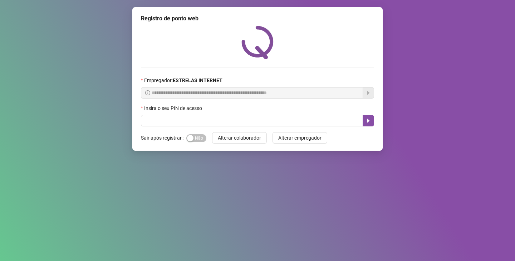 The height and width of the screenshot is (261, 515). I want to click on button: Alterar colaborador, so click(239, 138).